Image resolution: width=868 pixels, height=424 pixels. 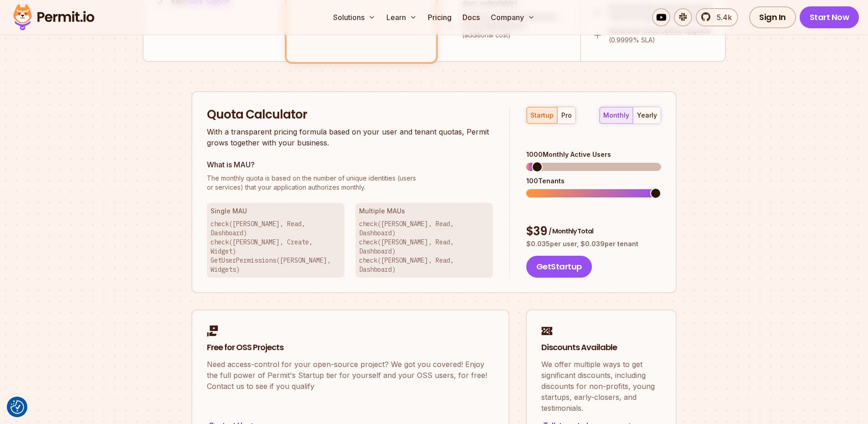 What do you see at coordinates (717, 17) in the screenshot?
I see `a: 5.4k` at bounding box center [717, 17].